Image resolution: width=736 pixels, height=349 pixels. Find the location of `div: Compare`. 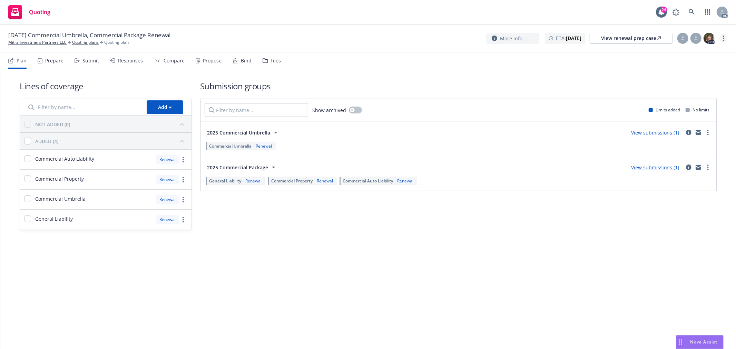

div: Compare is located at coordinates (174, 61).